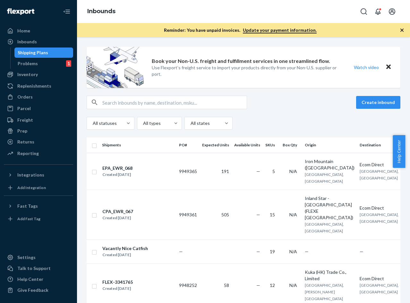 Image resolution: width=410 pixels, height=303 pixels. What do you see at coordinates (225, 214) in the screenshot?
I see `span: 505` at bounding box center [225, 214].